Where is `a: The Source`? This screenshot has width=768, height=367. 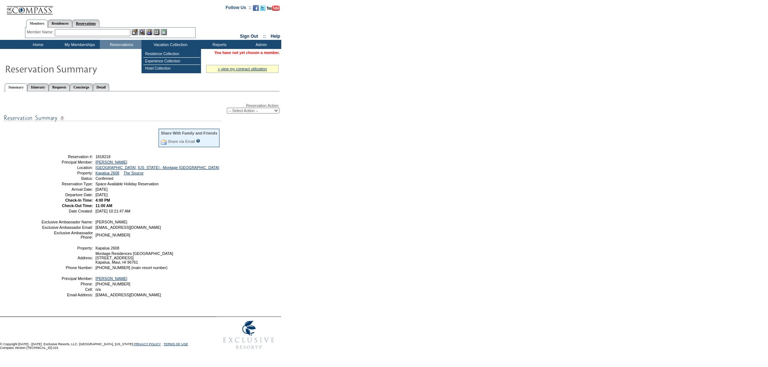 a: The Source is located at coordinates (133, 173).